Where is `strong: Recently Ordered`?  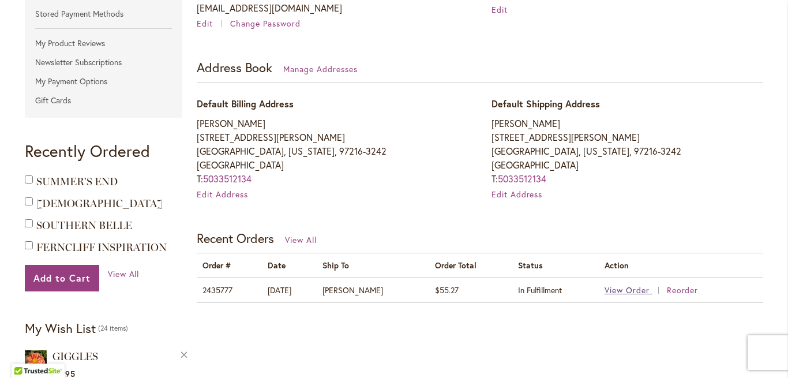 strong: Recently Ordered is located at coordinates (87, 151).